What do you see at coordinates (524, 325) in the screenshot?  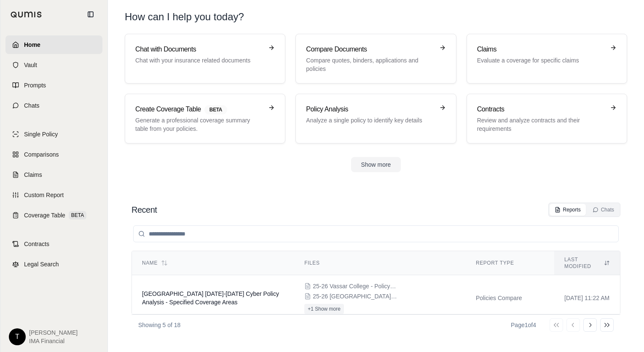 I see `div: Page 1 of 4` at bounding box center [524, 325].